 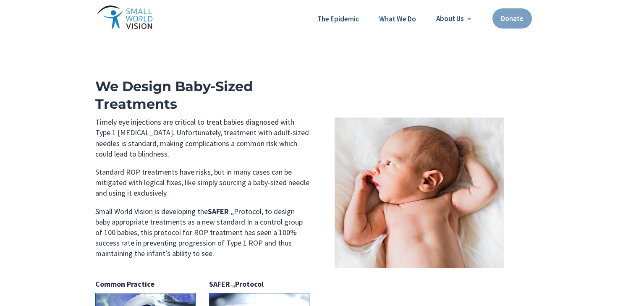 I want to click on a: About Us, so click(x=454, y=19).